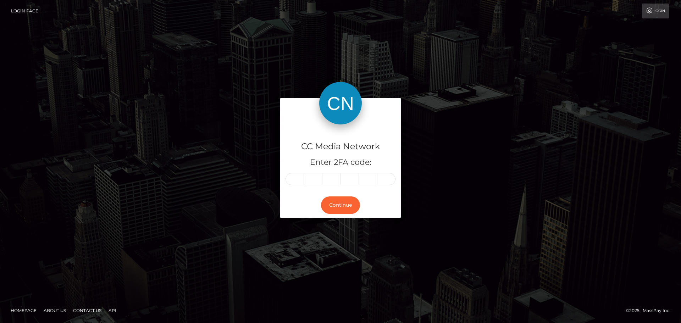  Describe the element at coordinates (341, 103) in the screenshot. I see `img: CC Media Network` at that location.